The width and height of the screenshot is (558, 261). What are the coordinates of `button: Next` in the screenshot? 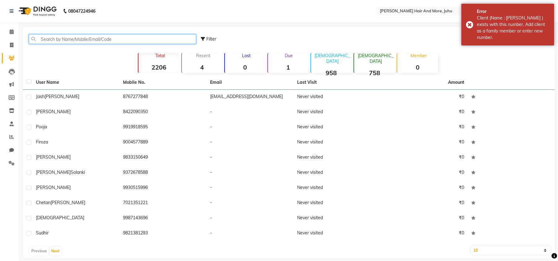 It's located at (55, 252).